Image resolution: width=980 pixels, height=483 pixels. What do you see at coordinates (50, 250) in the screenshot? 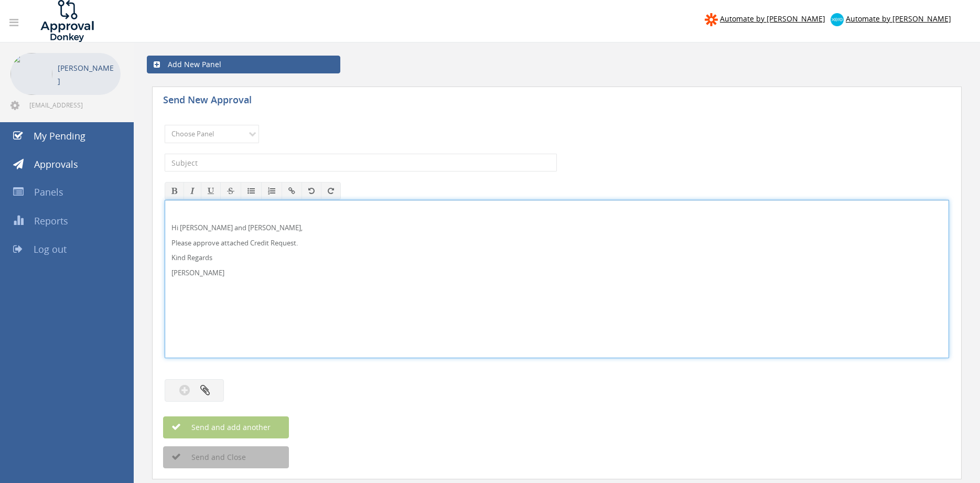
I see `span: Log out` at bounding box center [50, 250].